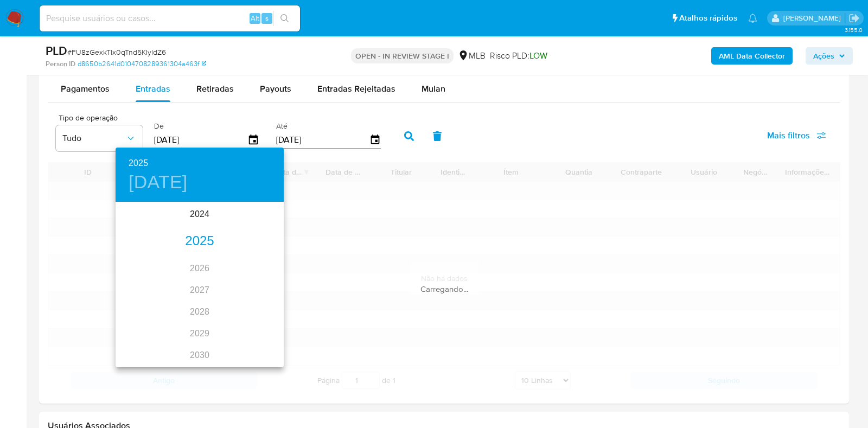  Describe the element at coordinates (138, 163) in the screenshot. I see `button: 2025` at that location.